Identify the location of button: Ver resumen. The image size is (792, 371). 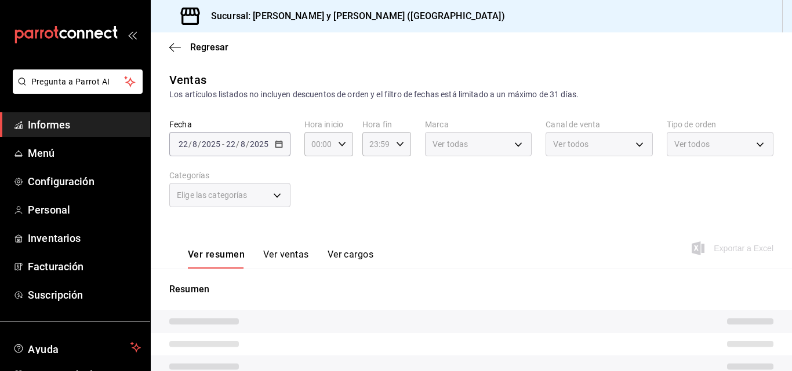
(216, 259).